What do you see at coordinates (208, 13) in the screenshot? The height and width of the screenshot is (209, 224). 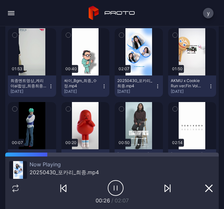 I see `button: y` at bounding box center [208, 13].